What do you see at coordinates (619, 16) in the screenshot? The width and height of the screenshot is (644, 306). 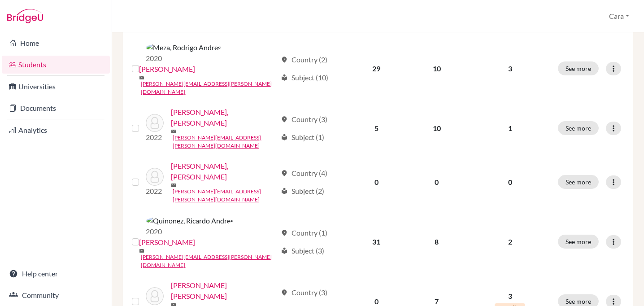 I see `button: Cara` at bounding box center [619, 16].